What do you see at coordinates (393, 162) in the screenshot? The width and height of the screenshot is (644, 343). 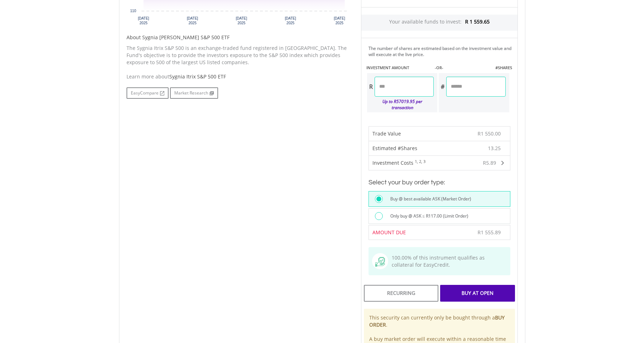 I see `span: Investment Costs` at bounding box center [393, 162].